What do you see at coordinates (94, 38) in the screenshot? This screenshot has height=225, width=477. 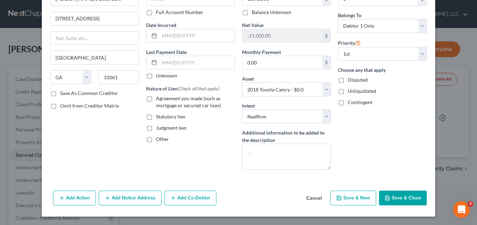 I see `input: Apt, Suite, etc...` at bounding box center [94, 38].